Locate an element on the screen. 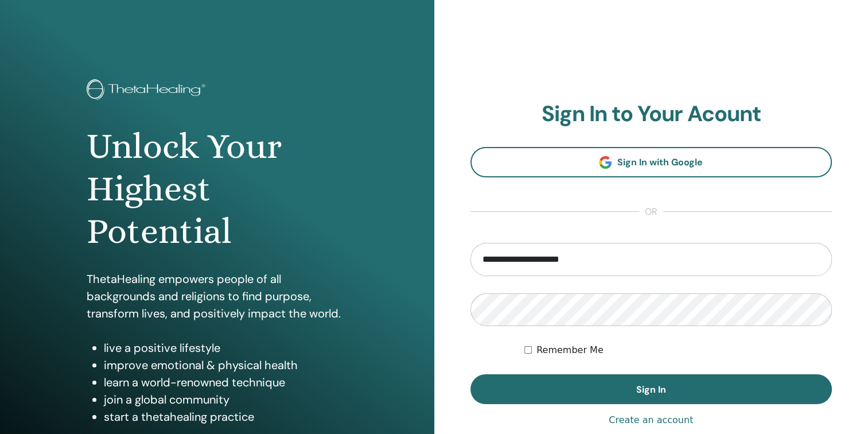 This screenshot has width=868, height=434. h2: Sign In to Your Acount is located at coordinates (651, 114).